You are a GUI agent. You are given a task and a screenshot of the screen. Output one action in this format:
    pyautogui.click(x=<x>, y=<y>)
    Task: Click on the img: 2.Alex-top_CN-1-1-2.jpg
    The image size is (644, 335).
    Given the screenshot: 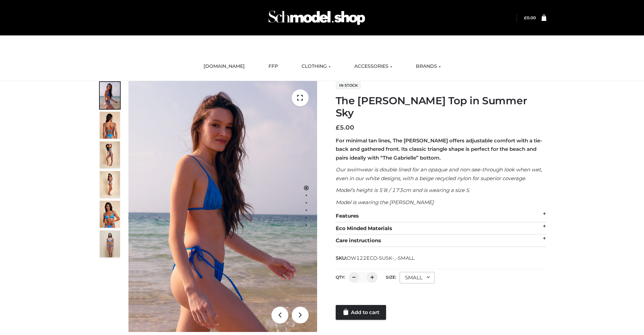 What is the action you would take?
    pyautogui.click(x=110, y=214)
    